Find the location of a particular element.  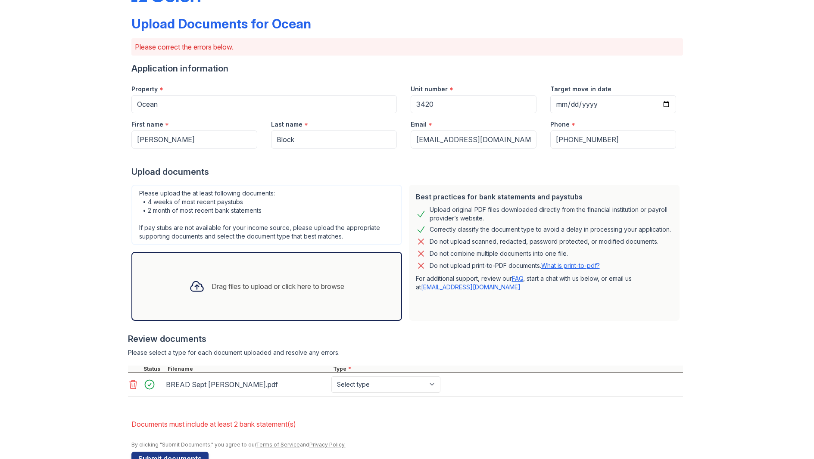

div: Drag files to upload or click here to browse is located at coordinates (278, 287).